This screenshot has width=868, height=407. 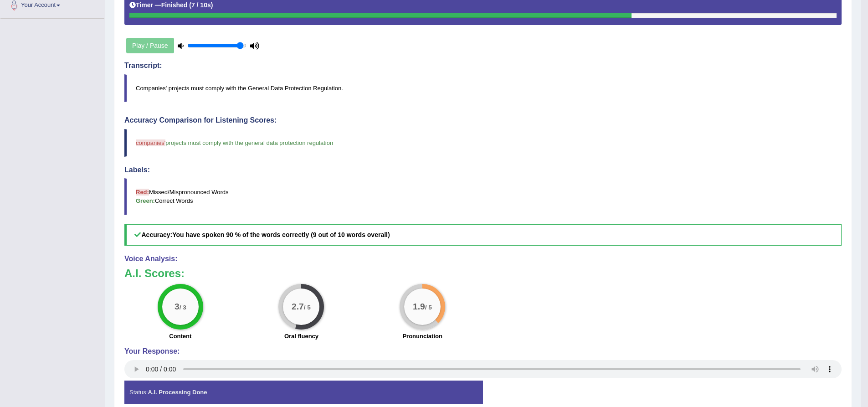 What do you see at coordinates (422, 336) in the screenshot?
I see `label: Pronunciation` at bounding box center [422, 336].